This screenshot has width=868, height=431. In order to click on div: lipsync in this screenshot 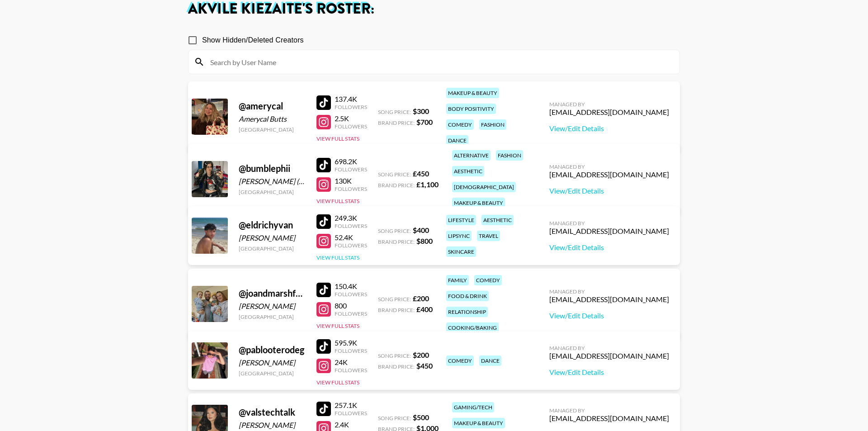, I will do `click(459, 236)`.